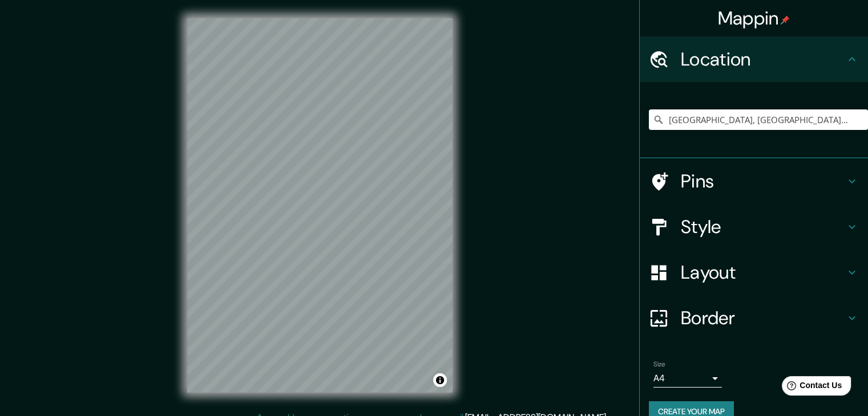 The width and height of the screenshot is (868, 416). I want to click on h4: Style, so click(763, 227).